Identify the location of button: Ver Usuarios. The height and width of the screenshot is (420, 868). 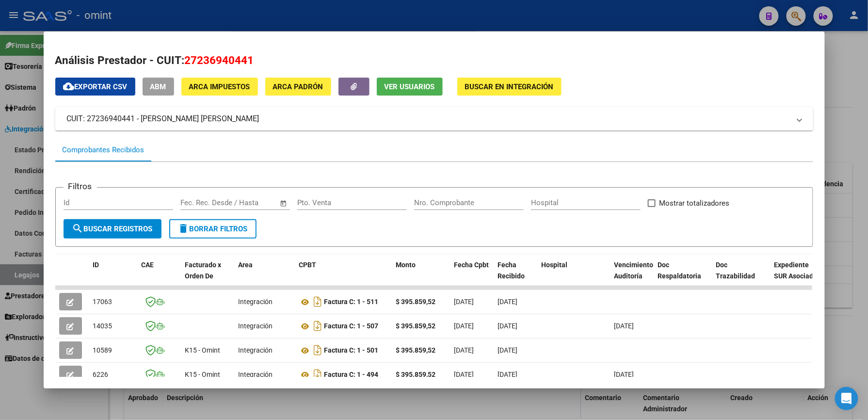
(410, 86).